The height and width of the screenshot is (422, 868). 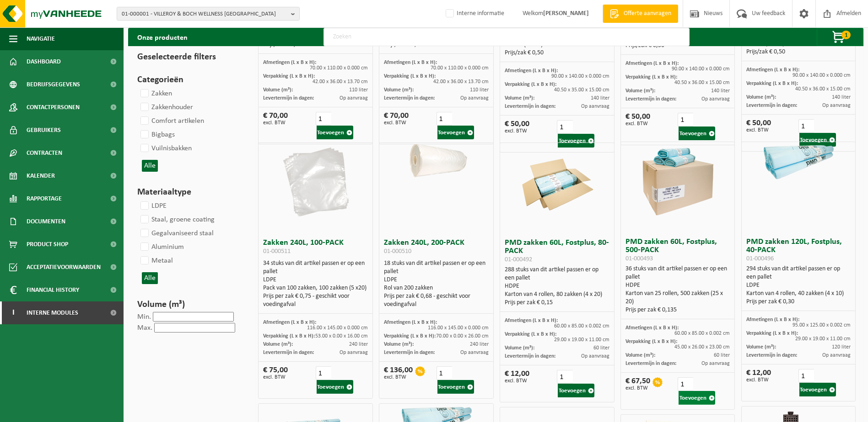 What do you see at coordinates (44, 199) in the screenshot?
I see `span: Rapportage` at bounding box center [44, 199].